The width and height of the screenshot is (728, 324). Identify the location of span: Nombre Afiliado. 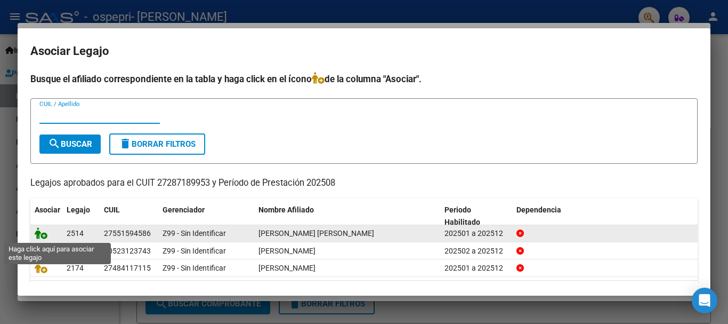
(286, 210).